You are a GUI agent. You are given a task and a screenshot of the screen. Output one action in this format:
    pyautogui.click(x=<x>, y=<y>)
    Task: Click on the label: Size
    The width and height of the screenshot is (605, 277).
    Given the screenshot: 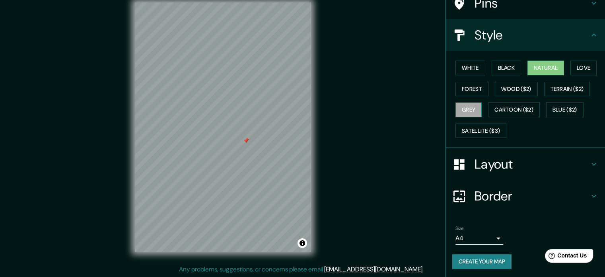 What is the action you would take?
    pyautogui.click(x=460, y=228)
    